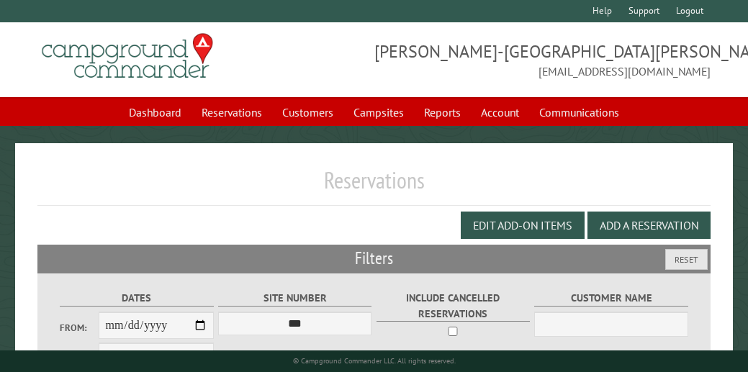 The image size is (748, 372). Describe the element at coordinates (442, 112) in the screenshot. I see `a: Reports` at that location.